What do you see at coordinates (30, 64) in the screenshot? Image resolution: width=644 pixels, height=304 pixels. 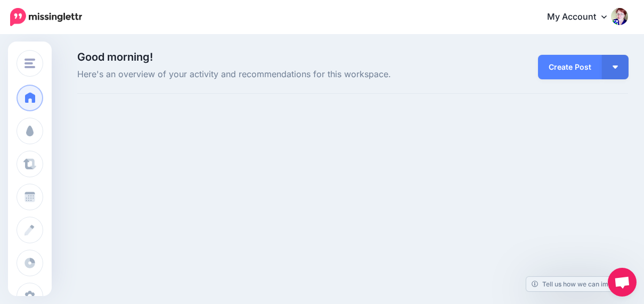 I see `img: menu.png` at bounding box center [30, 64].